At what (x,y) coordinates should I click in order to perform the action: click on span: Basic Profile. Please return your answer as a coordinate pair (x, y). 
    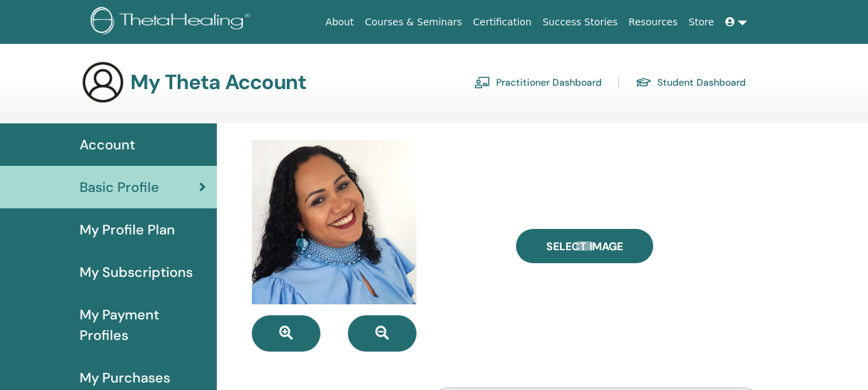
    Looking at the image, I should click on (119, 187).